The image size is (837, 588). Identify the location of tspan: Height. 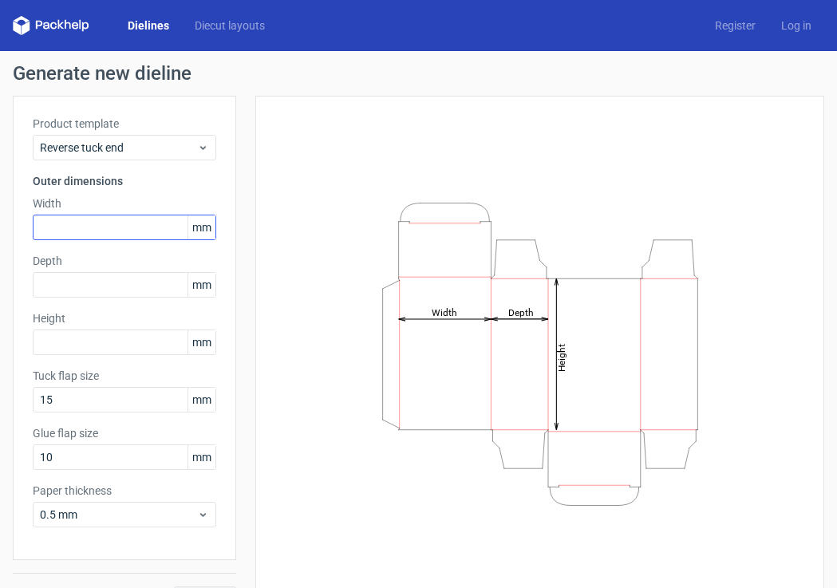
(561, 357).